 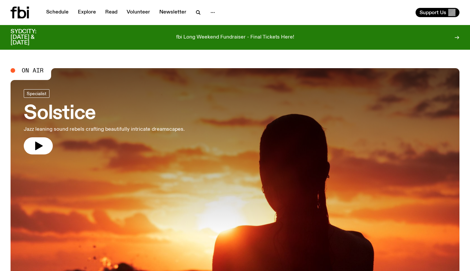 What do you see at coordinates (432, 13) in the screenshot?
I see `span: Support Us` at bounding box center [432, 13].